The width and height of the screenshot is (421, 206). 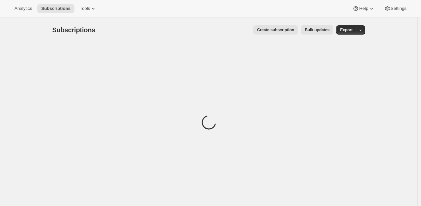 I want to click on button: Export, so click(x=346, y=30).